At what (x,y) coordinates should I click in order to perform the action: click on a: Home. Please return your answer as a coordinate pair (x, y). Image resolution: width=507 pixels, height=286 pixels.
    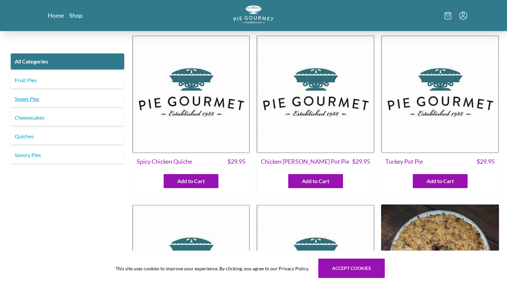
    Looking at the image, I should click on (56, 15).